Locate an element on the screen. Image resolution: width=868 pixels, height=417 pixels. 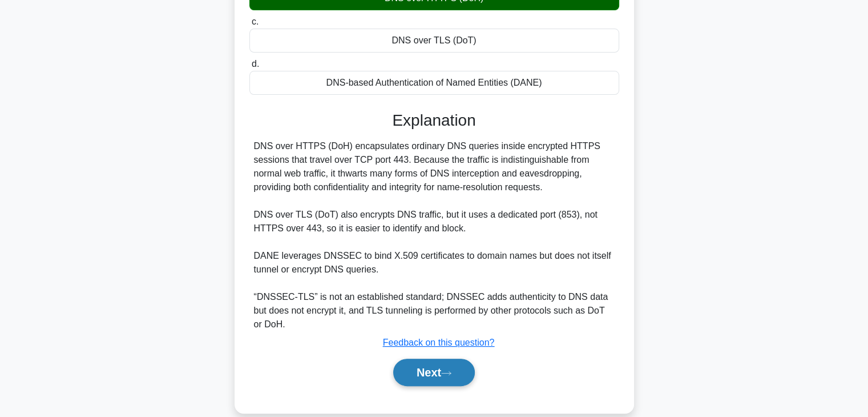
a: Feedback on this question? is located at coordinates (439, 342).